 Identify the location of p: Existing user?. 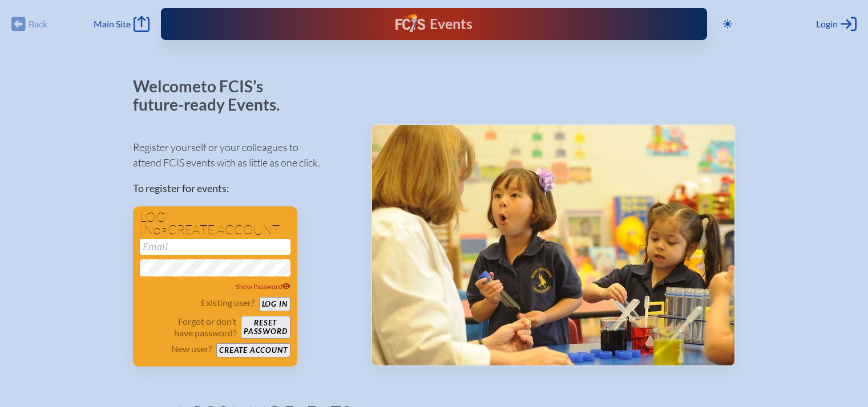
(228, 303).